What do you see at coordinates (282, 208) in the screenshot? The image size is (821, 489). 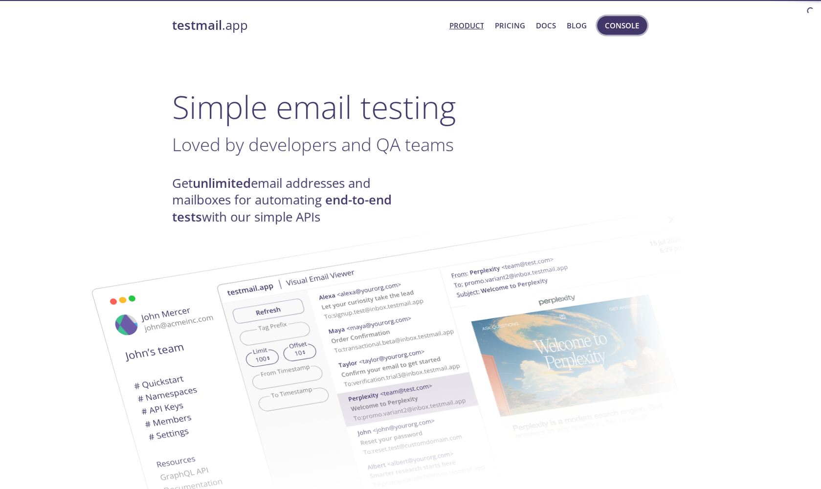 I see `strong: end-to-end tests` at bounding box center [282, 208].